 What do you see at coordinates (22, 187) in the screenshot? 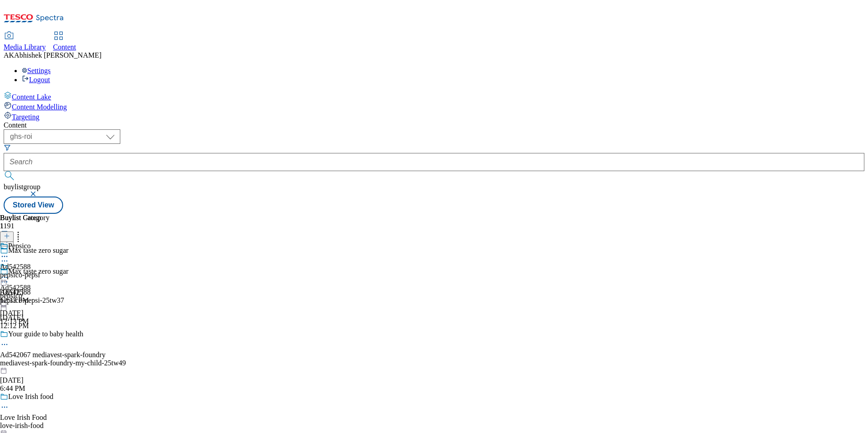
I see `span: buylistgroup` at bounding box center [22, 187].